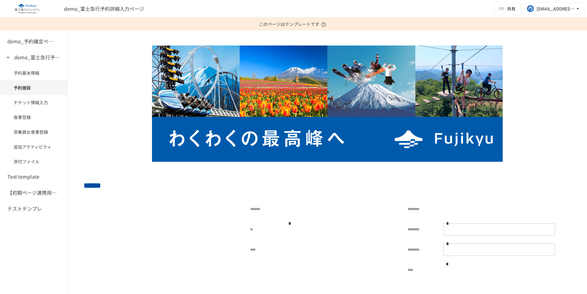  I want to click on h6: テストテンプレ, so click(25, 209).